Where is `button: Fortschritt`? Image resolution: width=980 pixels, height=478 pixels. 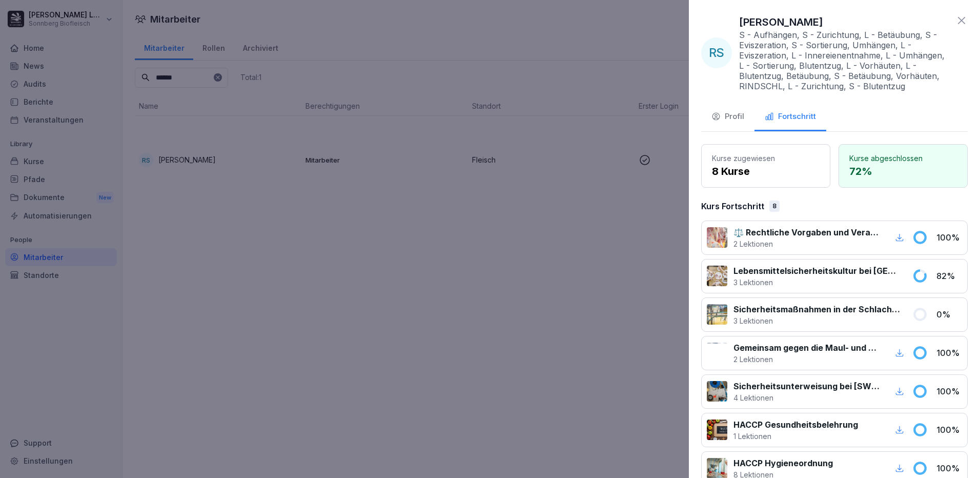
button: Fortschritt is located at coordinates (790, 117).